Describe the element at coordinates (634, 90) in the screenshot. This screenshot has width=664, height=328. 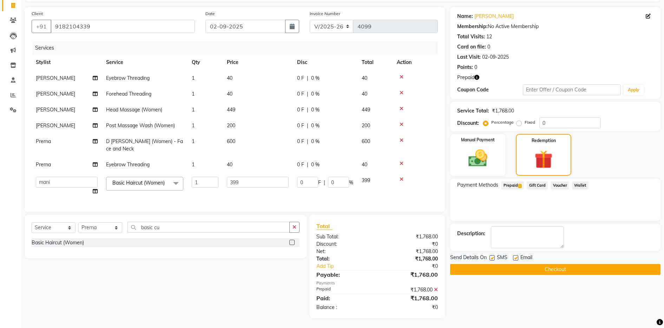
I see `button: Apply` at that location.